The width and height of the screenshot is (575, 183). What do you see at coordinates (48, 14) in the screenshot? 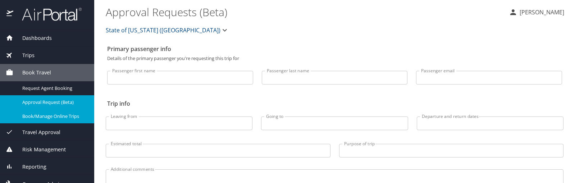
I see `img: airportal-logo.png` at bounding box center [48, 14].